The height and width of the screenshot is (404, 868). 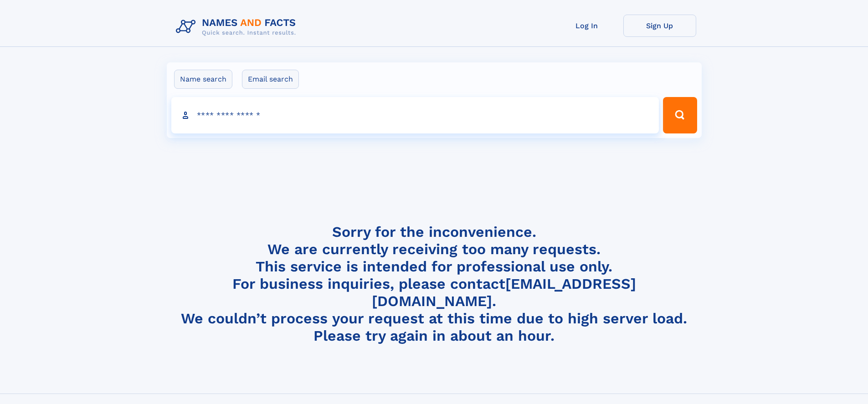 What do you see at coordinates (238, 27) in the screenshot?
I see `img: Logo Names and Facts` at bounding box center [238, 27].